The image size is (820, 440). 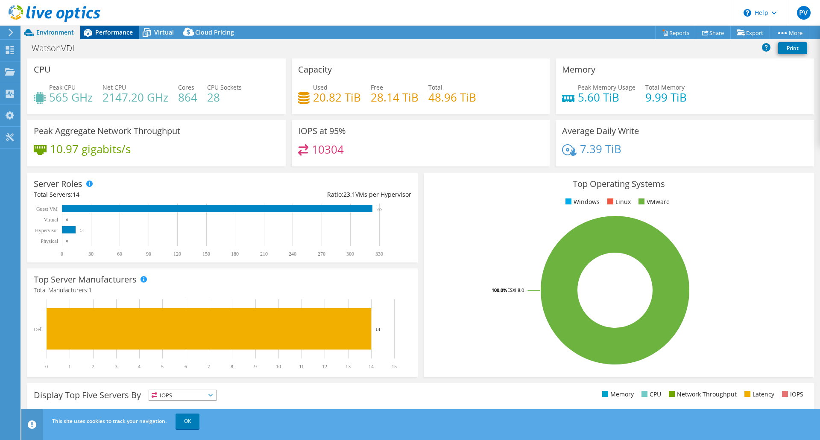 What do you see at coordinates (223, 290) in the screenshot?
I see `h4: Total Manufacturers:` at bounding box center [223, 290].